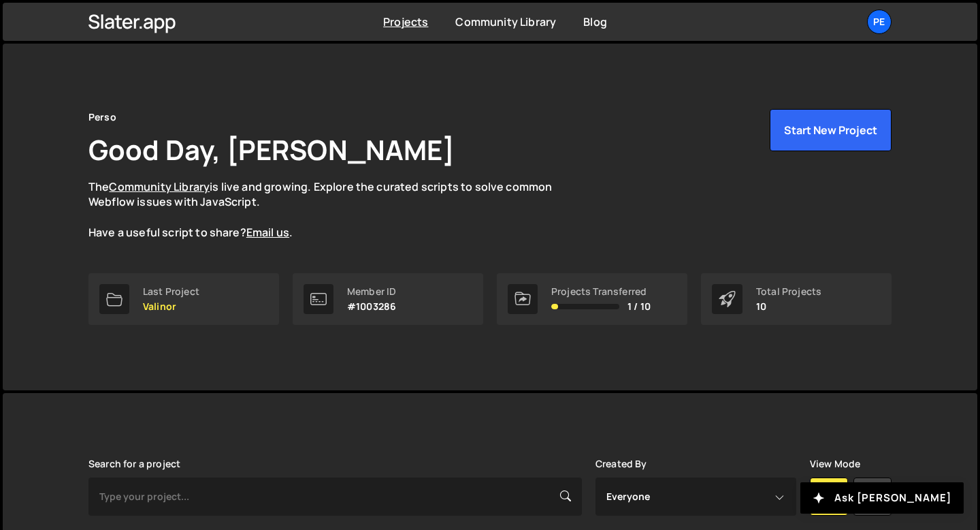 This screenshot has width=980, height=530. What do you see at coordinates (830, 130) in the screenshot?
I see `button: Start New Project` at bounding box center [830, 130].